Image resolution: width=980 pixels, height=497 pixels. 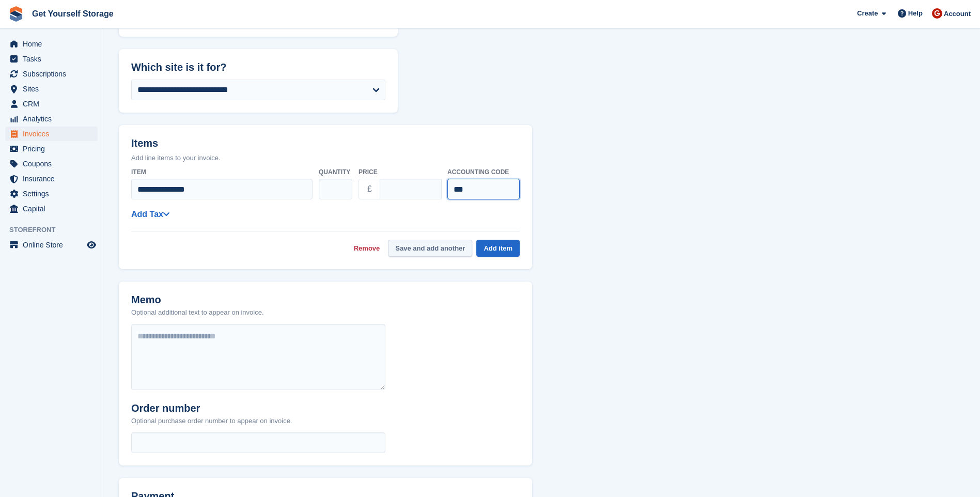 What do you see at coordinates (430, 248) in the screenshot?
I see `button: Save and add another` at bounding box center [430, 248].